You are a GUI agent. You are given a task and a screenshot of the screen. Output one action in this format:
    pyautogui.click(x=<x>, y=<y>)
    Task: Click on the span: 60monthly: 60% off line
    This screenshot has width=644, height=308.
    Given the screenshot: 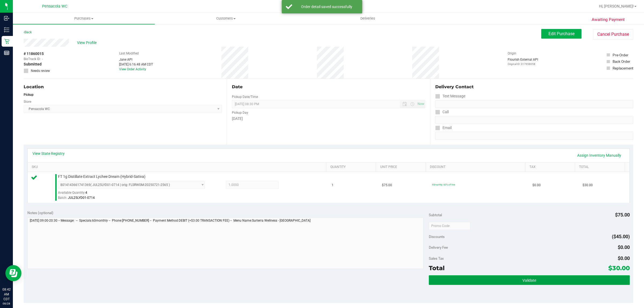 What is the action you would take?
    pyautogui.click(x=443, y=185)
    